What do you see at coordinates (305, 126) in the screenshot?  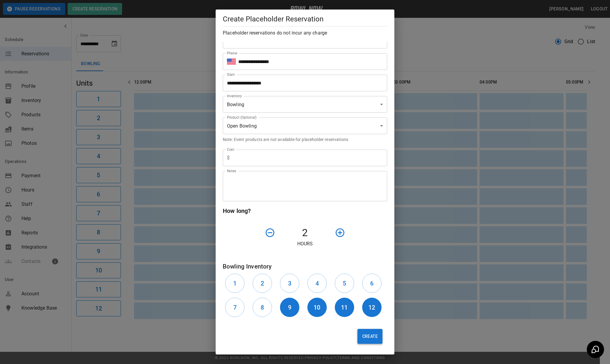 I see `div: Open Bowling` at bounding box center [305, 126].